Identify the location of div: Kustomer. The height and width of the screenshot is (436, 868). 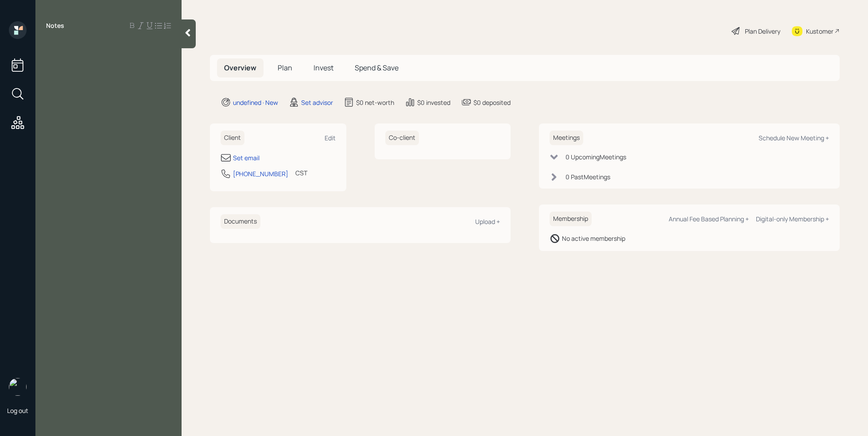
(819, 31).